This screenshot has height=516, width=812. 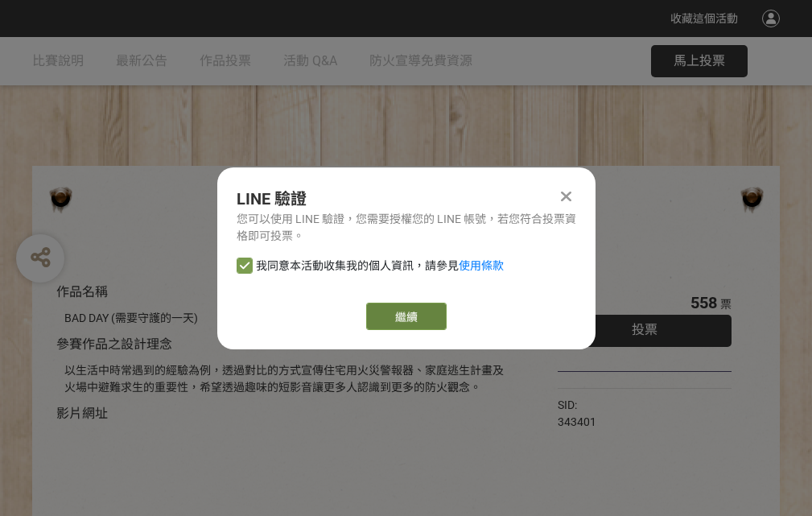 What do you see at coordinates (699, 61) in the screenshot?
I see `button: 馬上投票` at bounding box center [699, 61].